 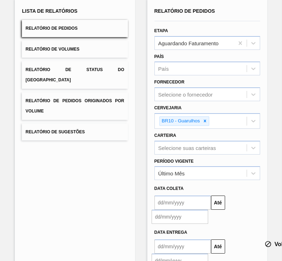 What do you see at coordinates (52, 49) in the screenshot?
I see `span: Relatório de Volumes` at bounding box center [52, 49].